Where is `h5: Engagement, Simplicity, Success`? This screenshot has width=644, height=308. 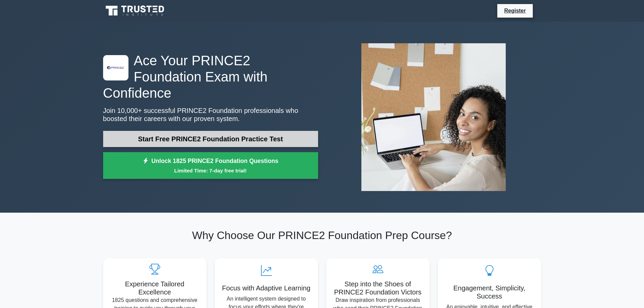
h5: Engagement, Simplicity, Success is located at coordinates (489, 292).